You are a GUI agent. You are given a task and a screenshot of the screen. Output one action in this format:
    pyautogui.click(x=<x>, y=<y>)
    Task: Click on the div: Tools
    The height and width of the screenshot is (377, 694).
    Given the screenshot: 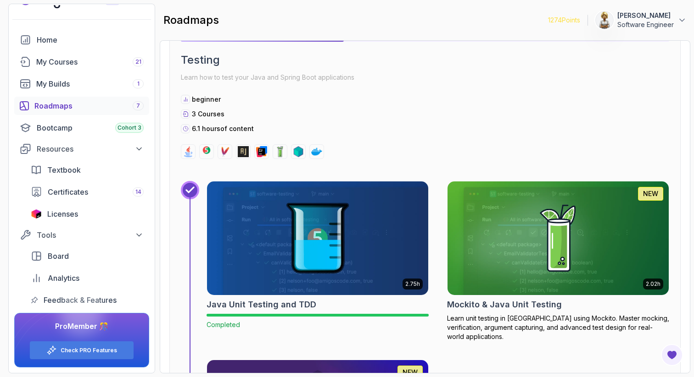 What is the action you would take?
    pyautogui.click(x=90, y=235)
    